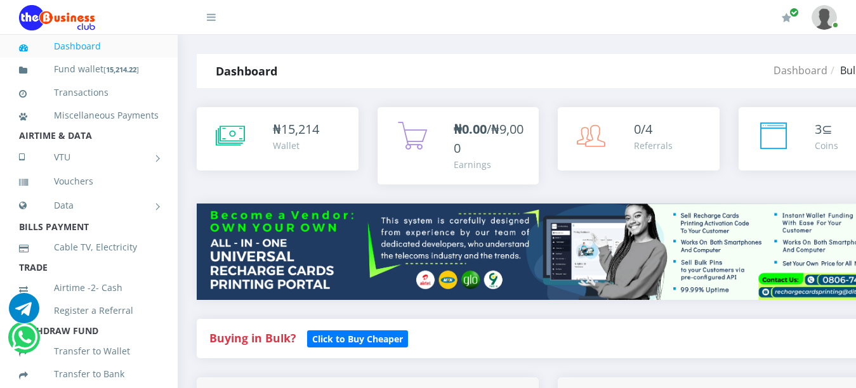  What do you see at coordinates (89, 157) in the screenshot?
I see `a: VTU` at bounding box center [89, 157].